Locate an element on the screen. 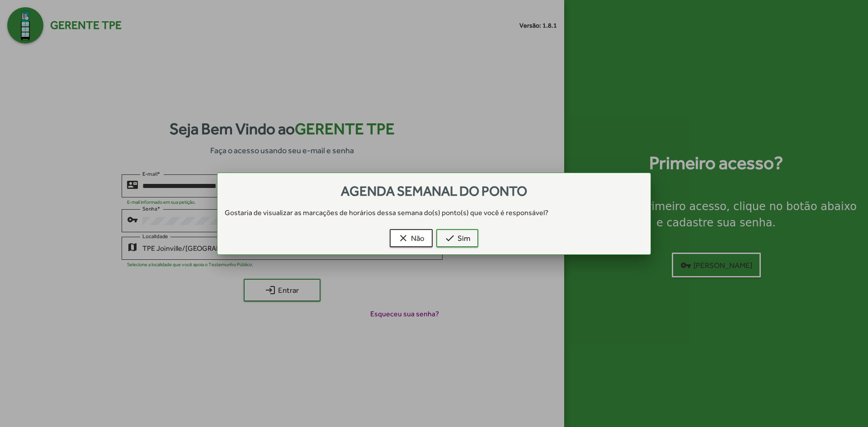 Image resolution: width=868 pixels, height=427 pixels. div: Gostaria de visualizar as marcações de horários dessa semana do(s) ponto(s) que você é responsável? is located at coordinates (434, 213).